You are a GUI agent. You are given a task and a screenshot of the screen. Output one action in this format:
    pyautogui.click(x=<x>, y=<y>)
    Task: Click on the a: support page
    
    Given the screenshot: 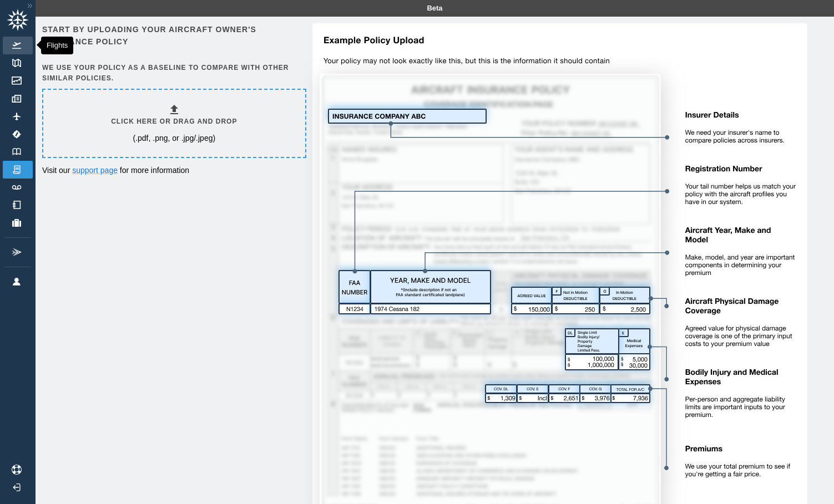 What is the action you would take?
    pyautogui.click(x=95, y=170)
    